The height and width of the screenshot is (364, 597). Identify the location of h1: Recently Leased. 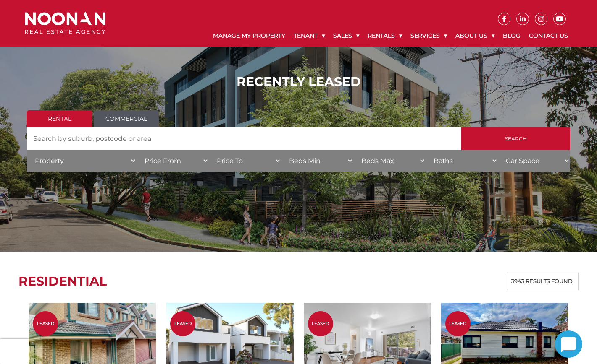
(298, 82).